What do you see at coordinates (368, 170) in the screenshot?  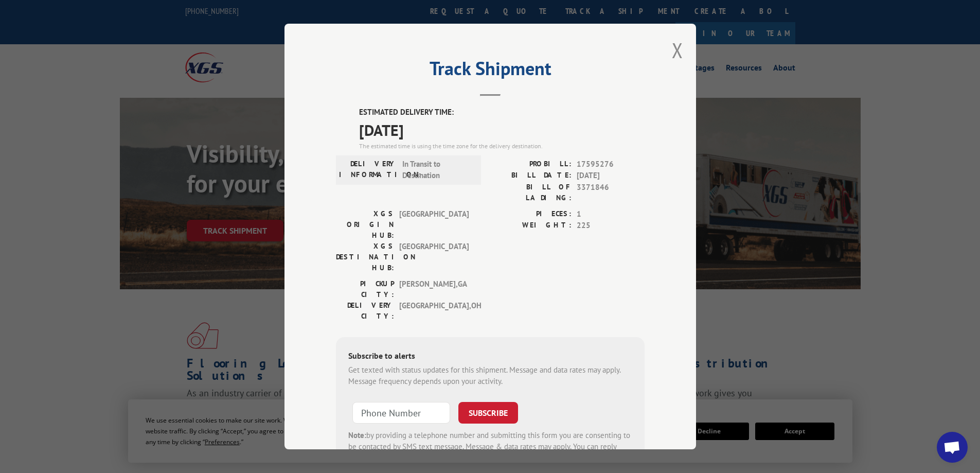 I see `label: DELIVERY INFORMATION:` at bounding box center [368, 170].